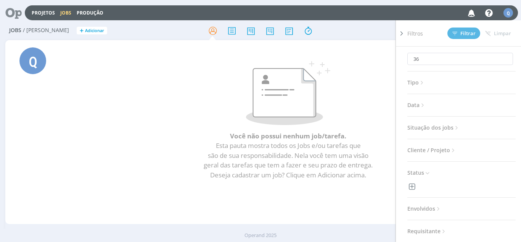 Image resolution: width=521 pixels, height=242 pixels. What do you see at coordinates (416, 82) in the screenshot?
I see `span: Tipo` at bounding box center [416, 82].